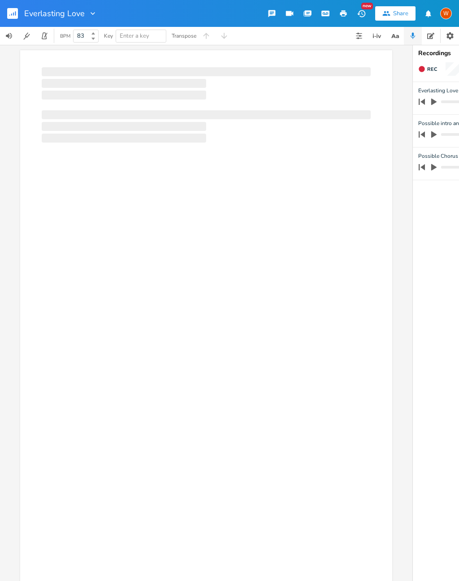 This screenshot has width=459, height=581. Describe the element at coordinates (361, 13) in the screenshot. I see `button: New` at that location.